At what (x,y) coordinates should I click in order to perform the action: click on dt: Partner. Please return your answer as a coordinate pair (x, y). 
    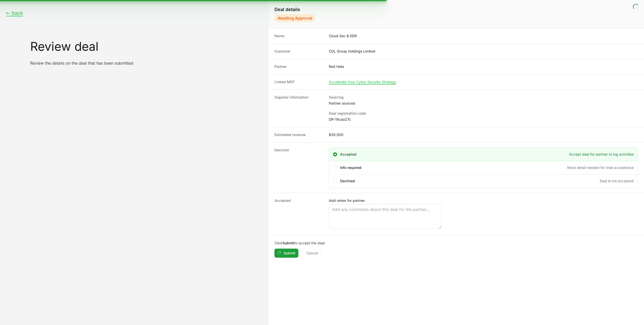
    Looking at the image, I should click on (298, 67).